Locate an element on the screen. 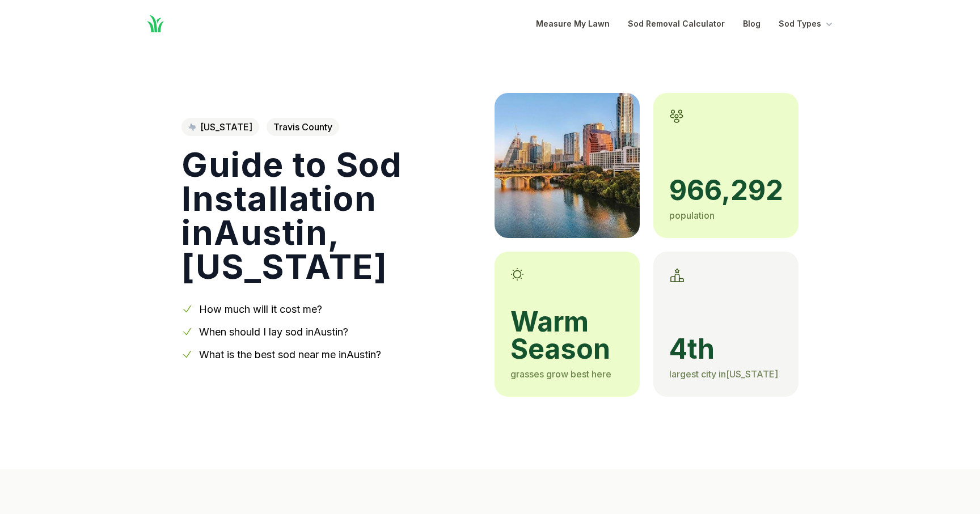 Image resolution: width=980 pixels, height=514 pixels. span: grasses grow best here is located at coordinates (561, 374).